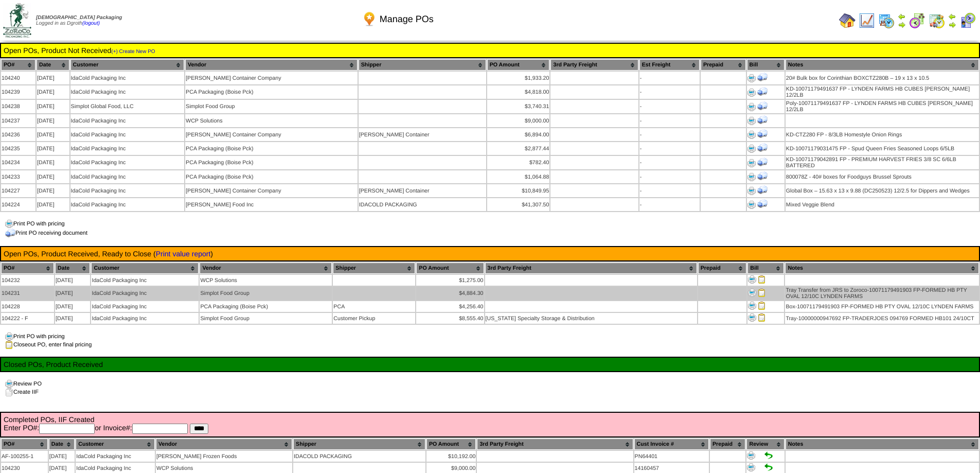 The width and height of the screenshot is (980, 473). I want to click on div: $10,192.00, so click(451, 456).